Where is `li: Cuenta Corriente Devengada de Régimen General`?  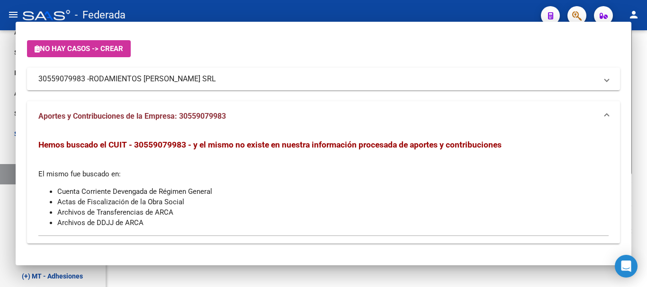
li: Cuenta Corriente Devengada de Régimen General is located at coordinates (333, 192).